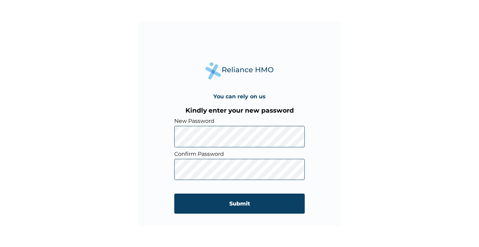 The width and height of the screenshot is (479, 247). Describe the element at coordinates (239, 153) in the screenshot. I see `label: Confirm Password` at that location.